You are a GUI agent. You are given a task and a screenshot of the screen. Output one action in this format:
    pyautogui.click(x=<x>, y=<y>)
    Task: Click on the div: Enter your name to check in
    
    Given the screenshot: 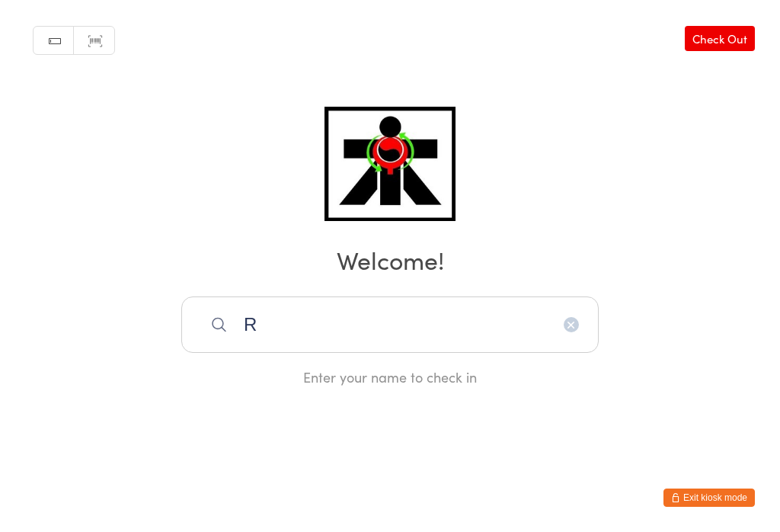 What is the action you would take?
    pyautogui.click(x=390, y=376)
    